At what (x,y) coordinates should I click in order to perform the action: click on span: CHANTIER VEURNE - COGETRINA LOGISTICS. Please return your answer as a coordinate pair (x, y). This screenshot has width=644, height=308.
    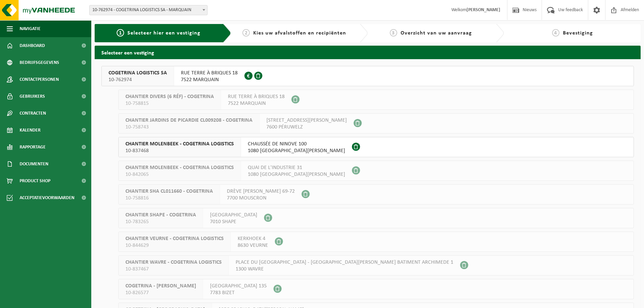
    Looking at the image, I should click on (174, 239).